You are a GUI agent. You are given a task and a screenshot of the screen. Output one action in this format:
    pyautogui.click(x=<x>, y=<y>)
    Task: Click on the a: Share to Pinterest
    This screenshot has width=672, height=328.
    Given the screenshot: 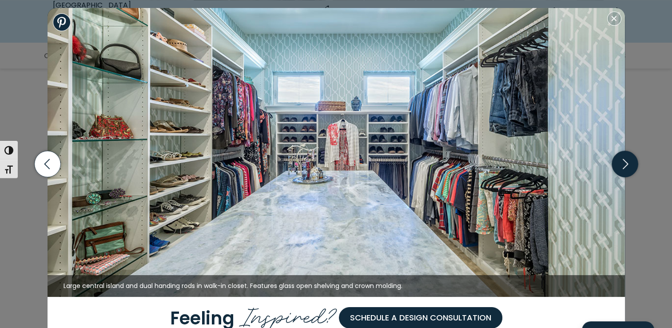 What is the action you would take?
    pyautogui.click(x=62, y=22)
    